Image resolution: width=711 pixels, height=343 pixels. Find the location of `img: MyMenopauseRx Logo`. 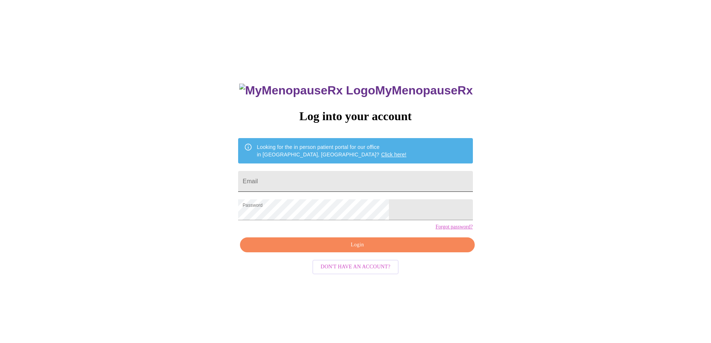

img: MyMenopauseRx Logo is located at coordinates (307, 90).